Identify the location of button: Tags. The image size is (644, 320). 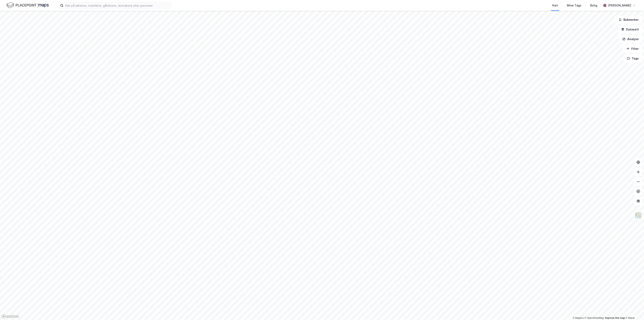
(633, 58).